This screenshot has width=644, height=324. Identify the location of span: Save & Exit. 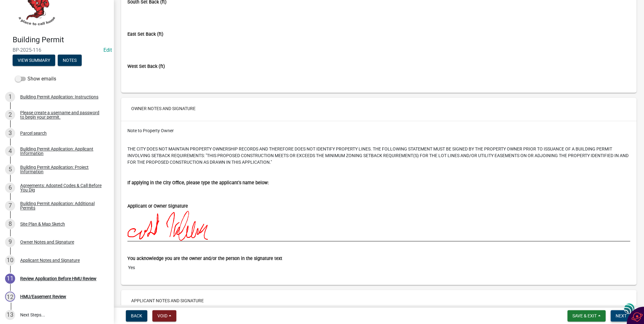
(584, 316).